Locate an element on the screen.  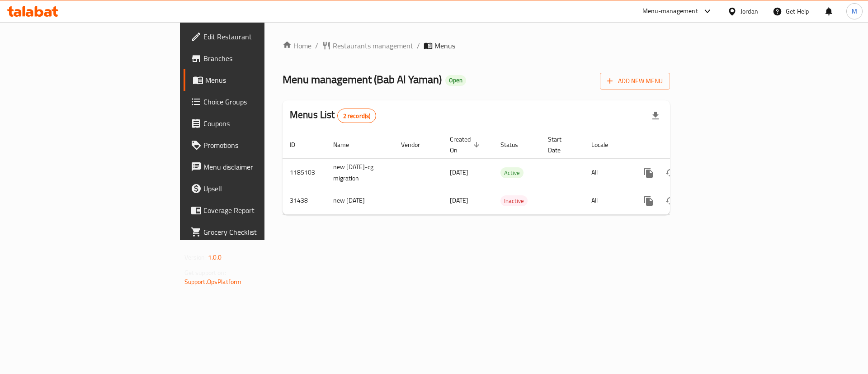
span: Coverage Report is located at coordinates (260, 210).